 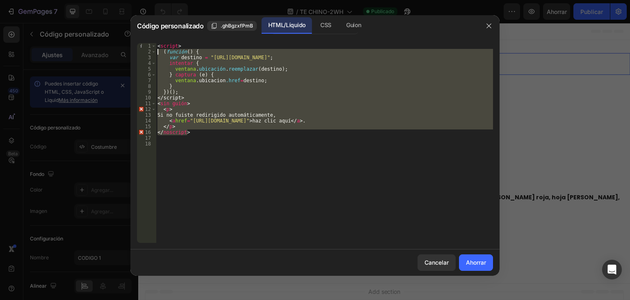 I want to click on font: CSS, so click(x=326, y=25).